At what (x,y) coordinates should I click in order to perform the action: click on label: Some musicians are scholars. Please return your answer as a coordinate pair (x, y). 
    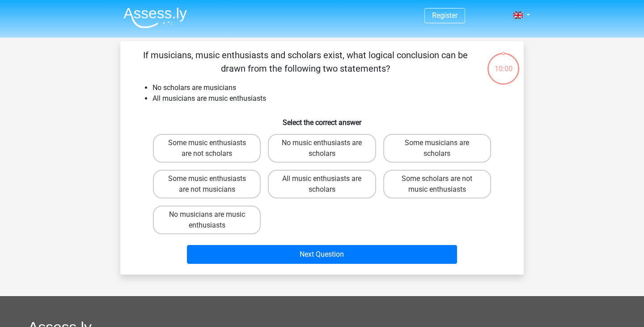
    Looking at the image, I should click on (437, 148).